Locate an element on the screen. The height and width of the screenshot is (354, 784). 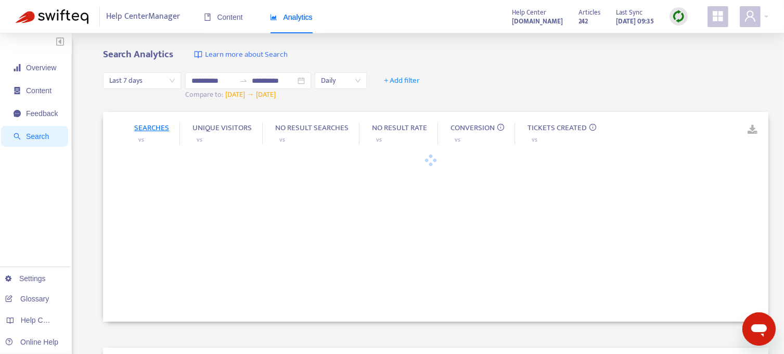
span: user is located at coordinates (751, 16).